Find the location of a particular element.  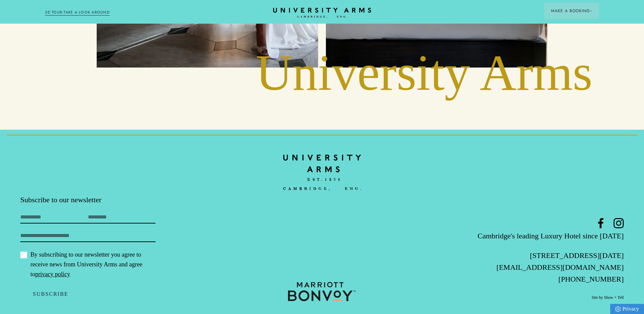

a: 3D TOUR:TAKE A LOOK AROUND is located at coordinates (77, 13).